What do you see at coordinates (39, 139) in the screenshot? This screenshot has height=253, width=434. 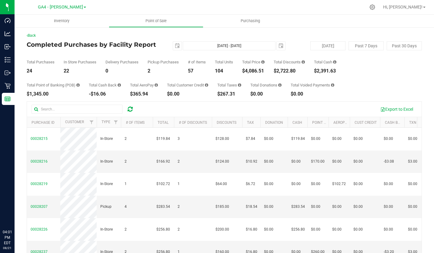 I see `span: 00028215` at bounding box center [39, 139].